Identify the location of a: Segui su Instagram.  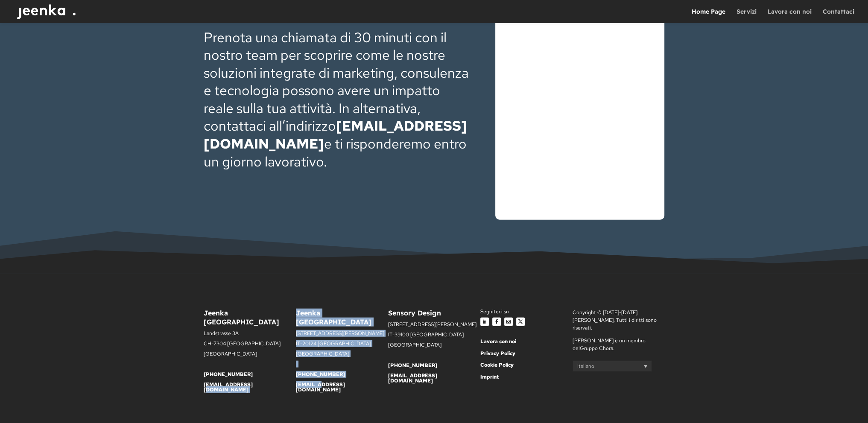
(508, 322).